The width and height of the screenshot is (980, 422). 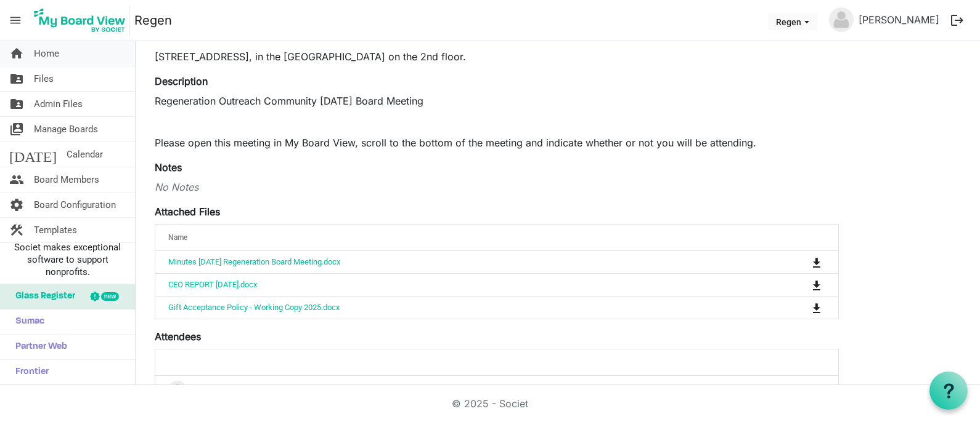 I want to click on span: people, so click(x=17, y=180).